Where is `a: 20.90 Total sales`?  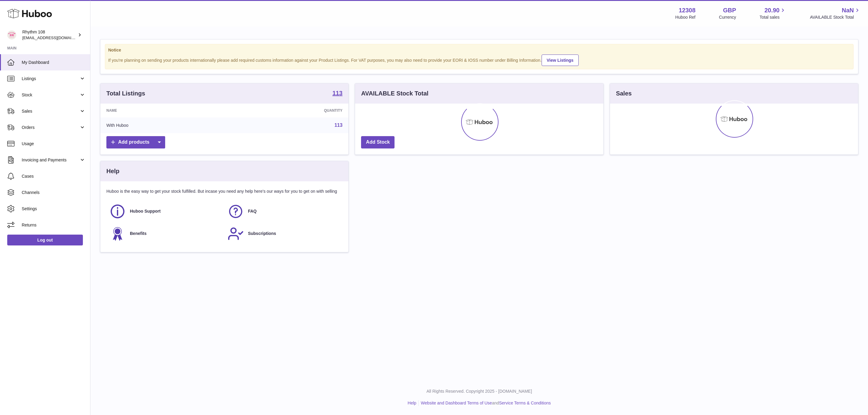 a: 20.90 Total sales is located at coordinates (772, 14).